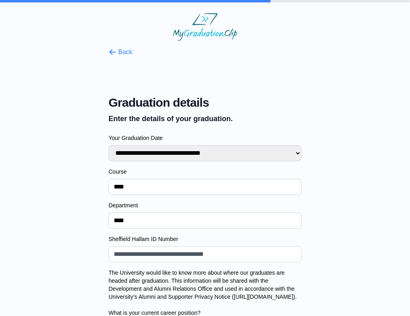 The image size is (410, 316). I want to click on label: Sheffield Hallam ID Number, so click(205, 239).